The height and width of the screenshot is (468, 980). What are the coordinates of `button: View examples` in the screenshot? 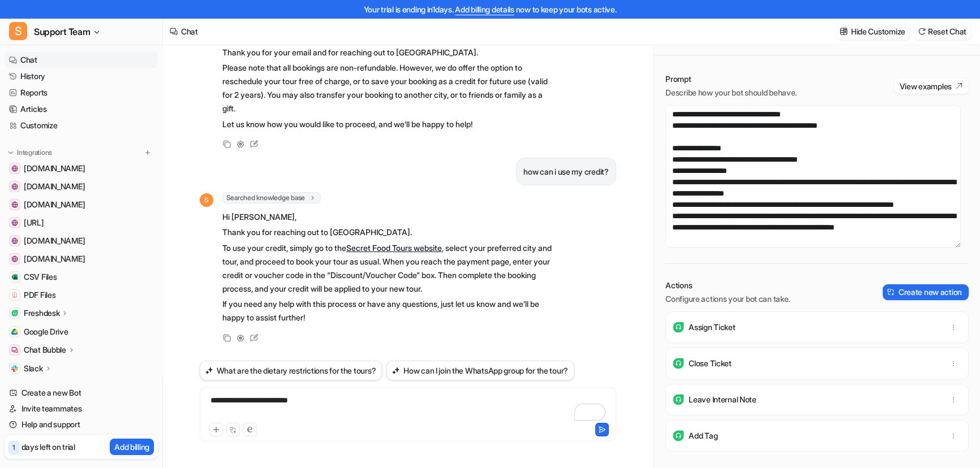 It's located at (931, 86).